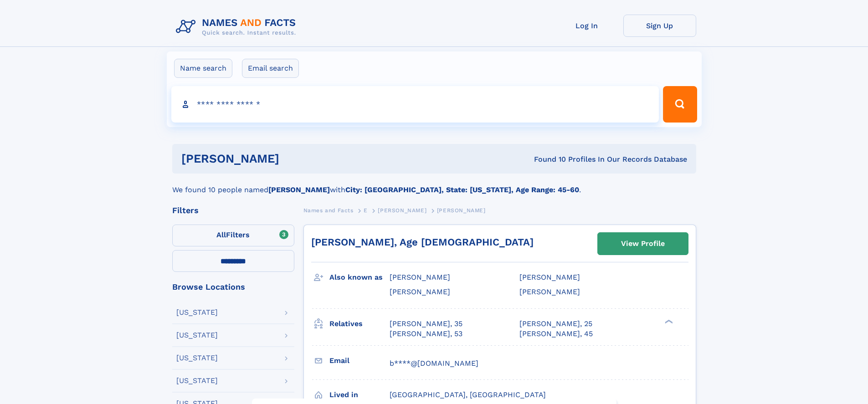 The height and width of the screenshot is (404, 868). Describe the element at coordinates (233, 236) in the screenshot. I see `label: Filters` at that location.